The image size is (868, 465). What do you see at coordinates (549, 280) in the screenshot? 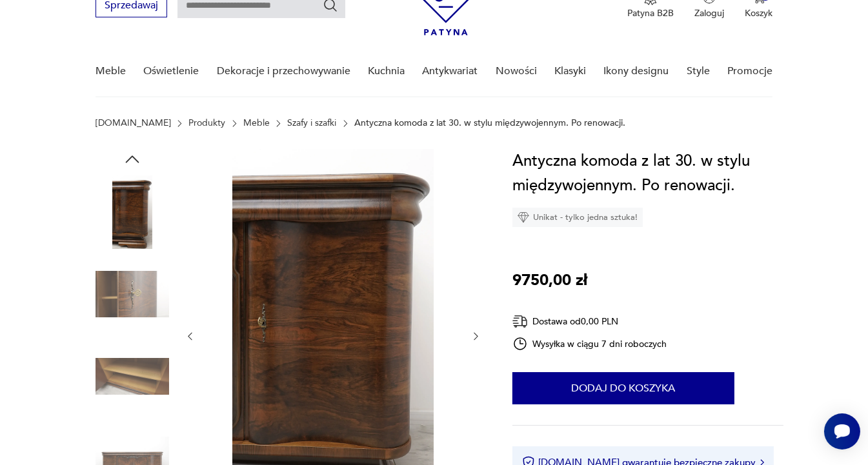
I see `p: 9750,00 zł` at bounding box center [549, 280].